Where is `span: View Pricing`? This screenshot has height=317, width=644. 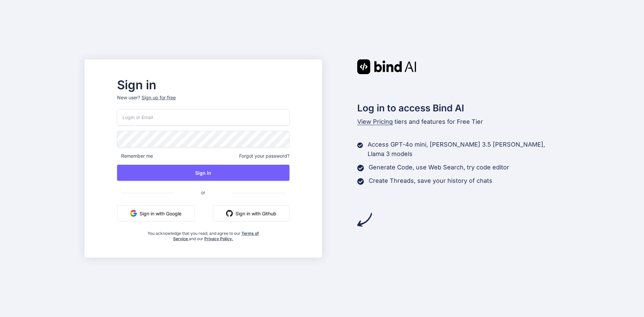 span: View Pricing is located at coordinates (375, 121).